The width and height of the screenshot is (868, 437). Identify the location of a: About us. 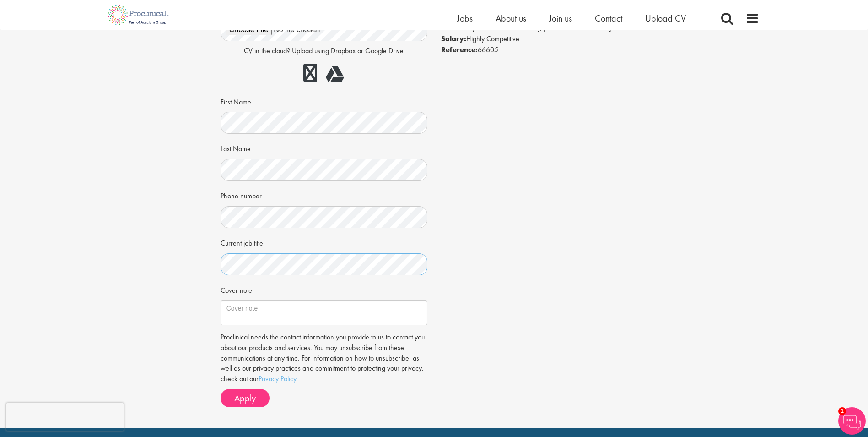
(511, 18).